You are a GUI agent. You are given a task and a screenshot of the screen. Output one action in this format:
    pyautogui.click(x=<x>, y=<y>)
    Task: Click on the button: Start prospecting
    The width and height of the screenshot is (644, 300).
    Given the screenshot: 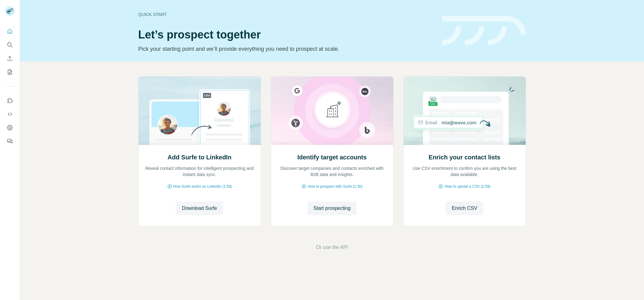 What is the action you would take?
    pyautogui.click(x=332, y=208)
    